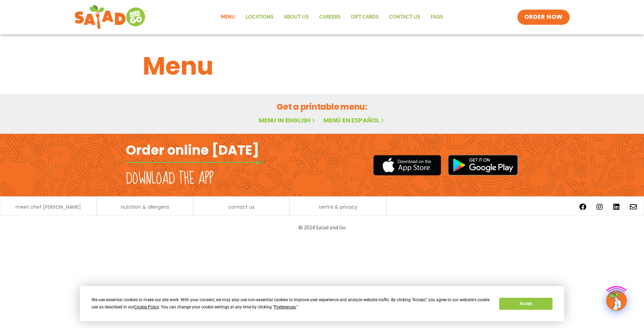 The image size is (644, 328). Describe the element at coordinates (241, 207) in the screenshot. I see `a: contact us` at that location.